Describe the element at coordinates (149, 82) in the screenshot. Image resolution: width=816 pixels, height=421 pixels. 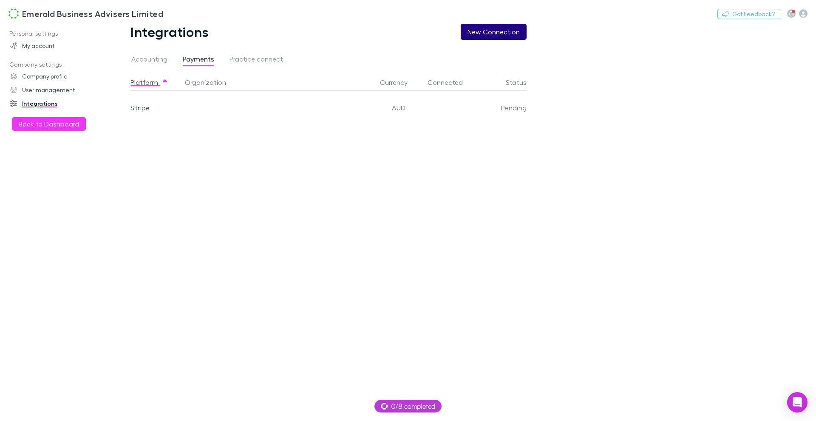
I see `button: Platform` at that location.